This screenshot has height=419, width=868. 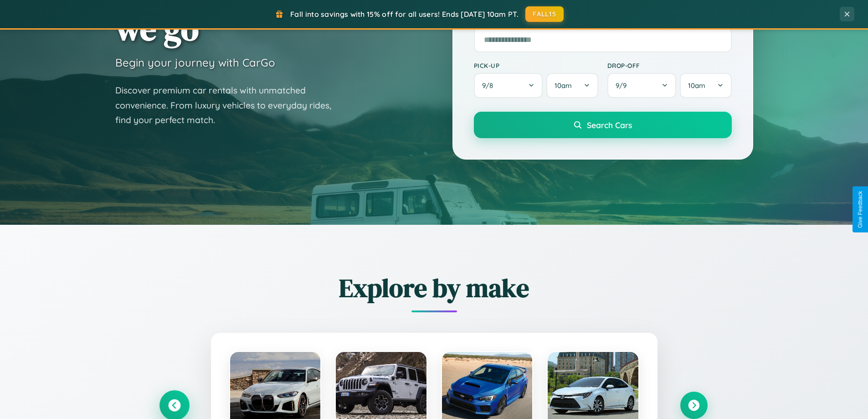 What do you see at coordinates (490, 85) in the screenshot?
I see `span: 9 / 8` at bounding box center [490, 85].